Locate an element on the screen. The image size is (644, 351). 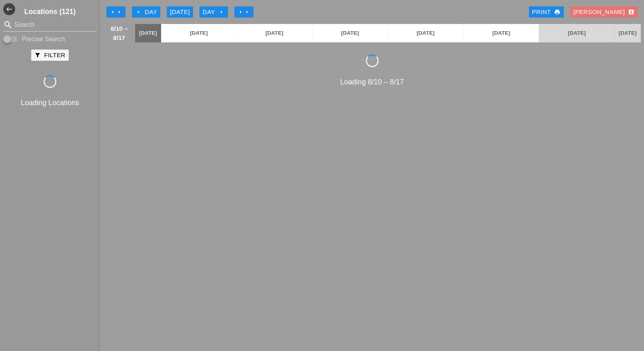
i: west is located at coordinates (9, 9).